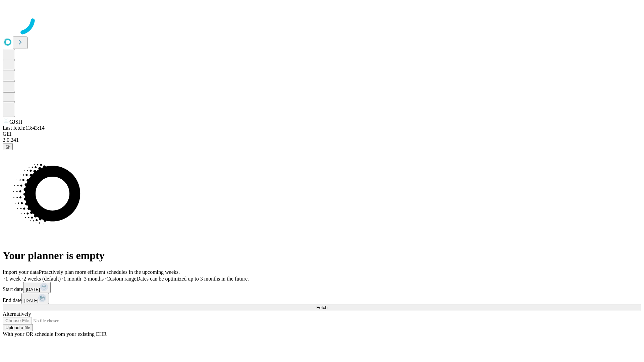  I want to click on span: 2 weeks (default), so click(42, 278).